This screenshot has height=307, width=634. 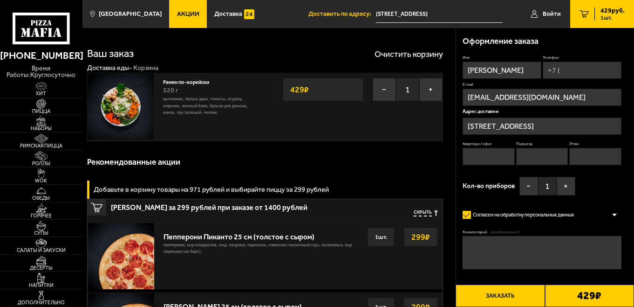 What do you see at coordinates (582, 70) in the screenshot?
I see `input: +7 (` at bounding box center [582, 70].